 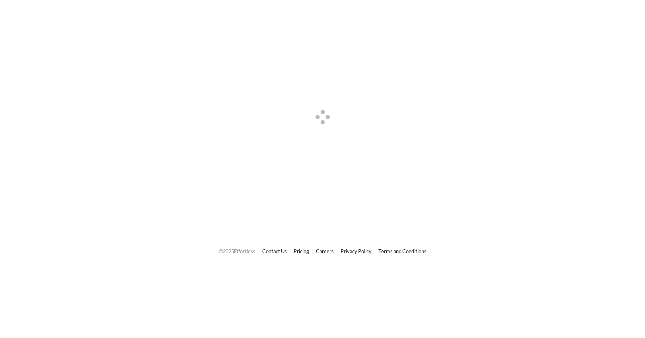 I want to click on a: Contact Us, so click(x=274, y=251).